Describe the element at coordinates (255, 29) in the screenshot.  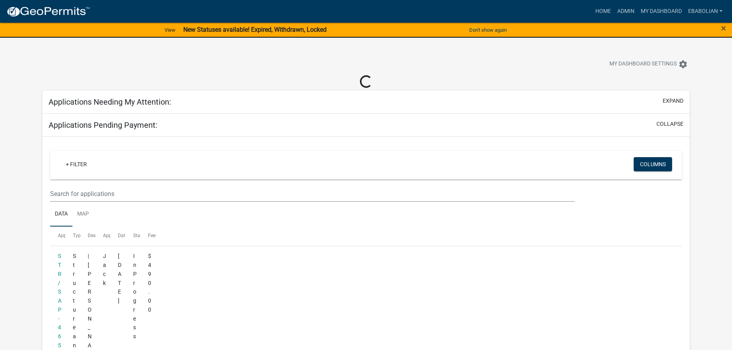
I see `strong: New Statuses available! Expired, Withdrawn, Locked` at that location.